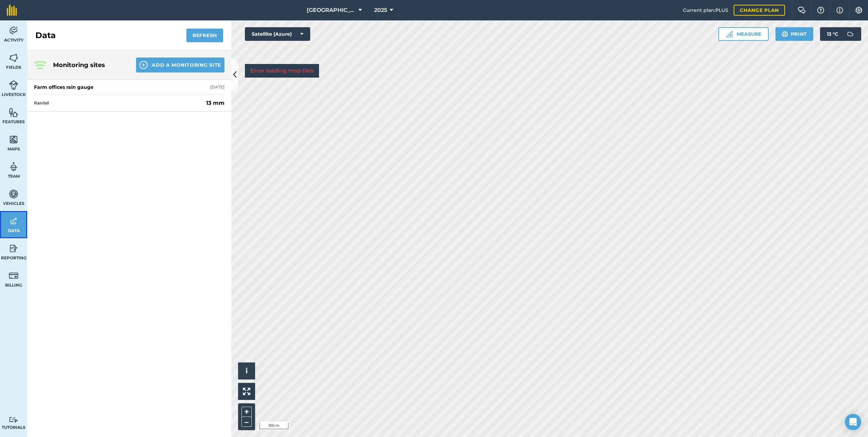 The image size is (868, 437). What do you see at coordinates (706, 10) in the screenshot?
I see `span: Current plan : PLUS` at bounding box center [706, 10].